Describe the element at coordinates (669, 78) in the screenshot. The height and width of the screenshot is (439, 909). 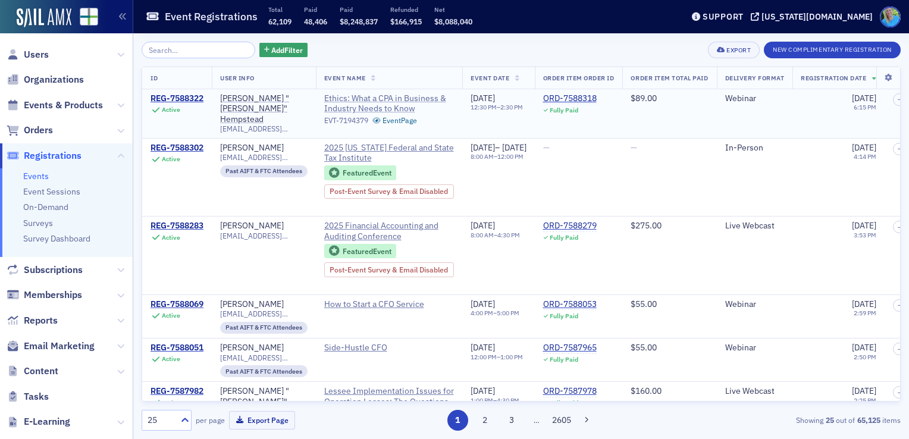
I see `span: Order Item Total Paid` at that location.